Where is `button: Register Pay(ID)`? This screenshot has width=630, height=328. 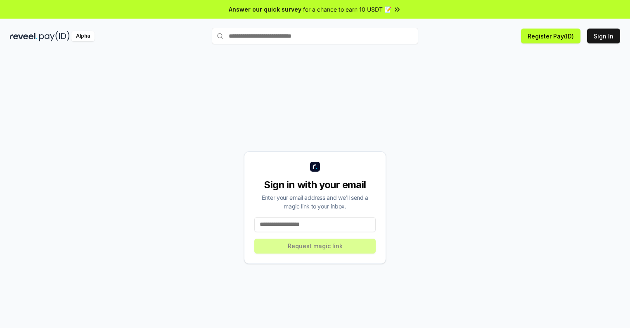 button: Register Pay(ID) is located at coordinates (551, 36).